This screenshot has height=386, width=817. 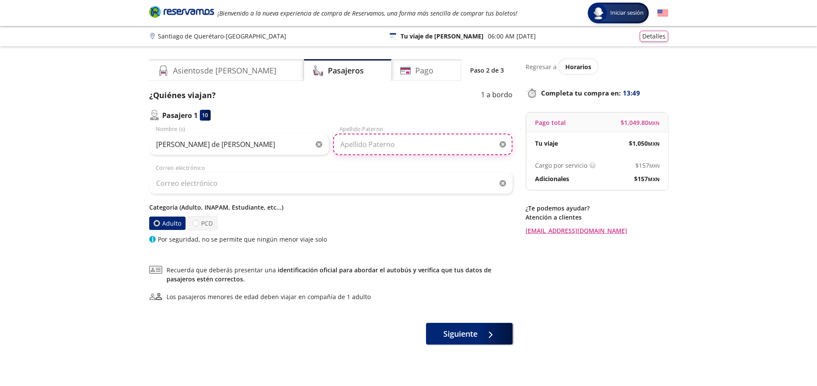 I want to click on input: Correo electrónico, so click(x=331, y=183).